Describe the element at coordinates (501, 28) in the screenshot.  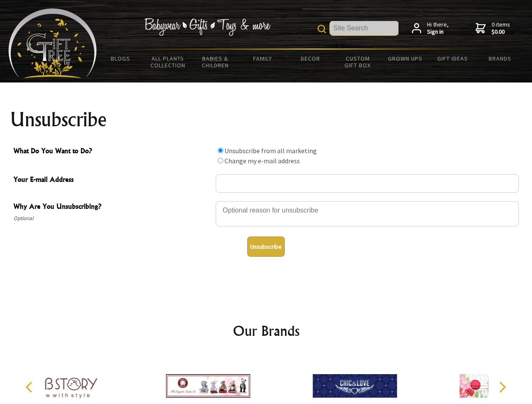
I see `span: 0 items` at that location.